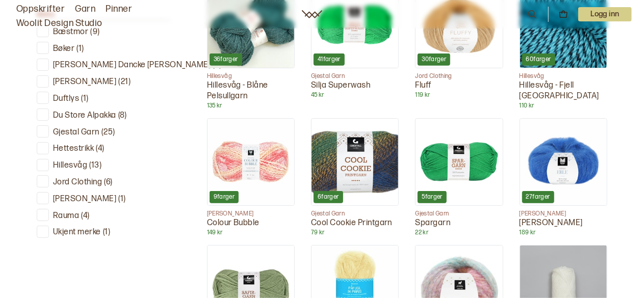  Describe the element at coordinates (251, 223) in the screenshot. I see `p: Colour Bubble` at that location.